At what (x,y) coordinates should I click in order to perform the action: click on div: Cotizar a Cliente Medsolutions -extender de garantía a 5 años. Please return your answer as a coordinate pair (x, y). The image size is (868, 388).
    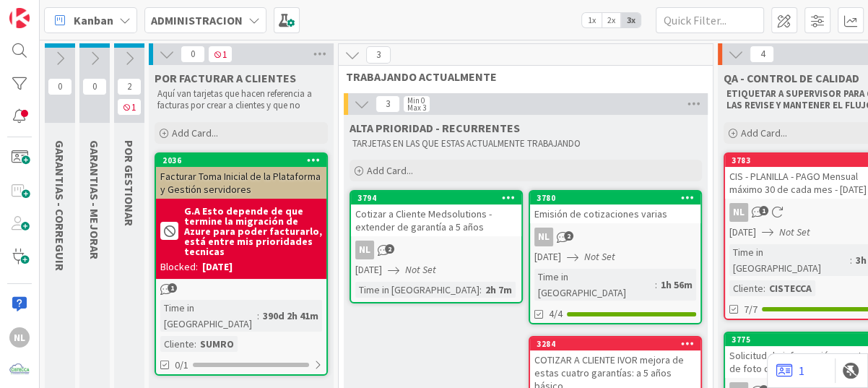
    Looking at the image, I should click on (436, 220).